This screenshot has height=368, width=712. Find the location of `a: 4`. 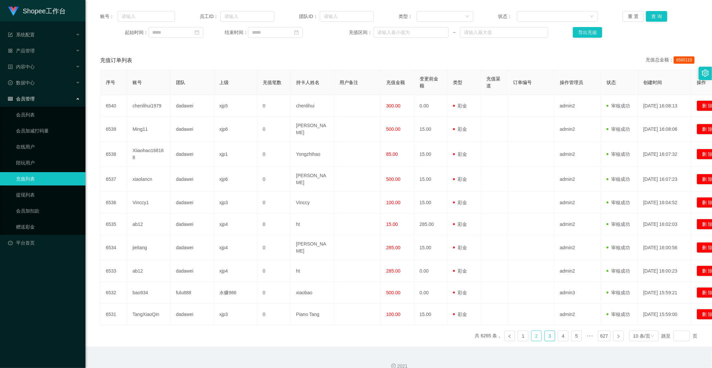

a: 4 is located at coordinates (563, 336).